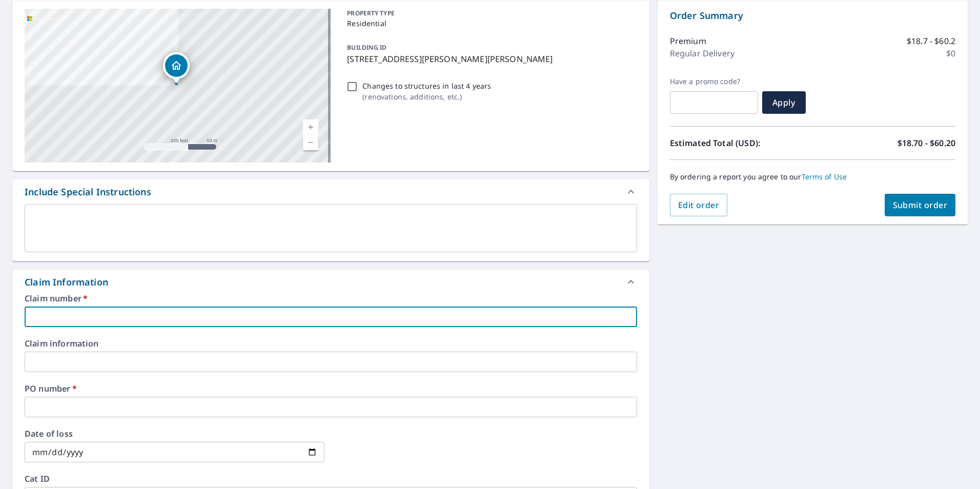 The image size is (980, 489). I want to click on p: ( renovations, additions, etc. ), so click(426, 96).